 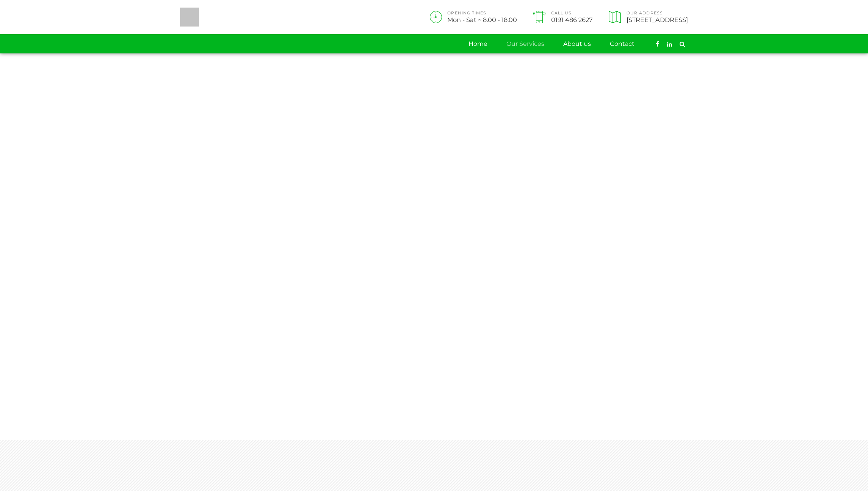 What do you see at coordinates (478, 44) in the screenshot?
I see `a: Home` at bounding box center [478, 44].